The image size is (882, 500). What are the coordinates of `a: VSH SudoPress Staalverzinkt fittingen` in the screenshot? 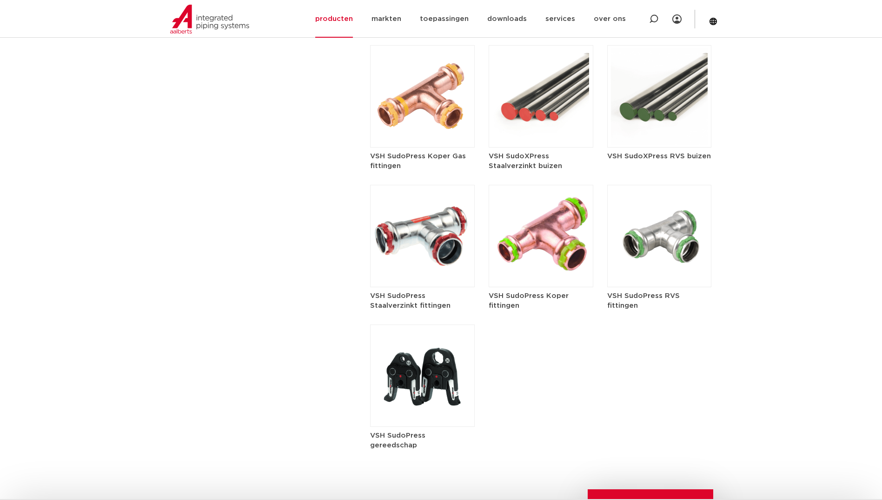 It's located at (422, 271).